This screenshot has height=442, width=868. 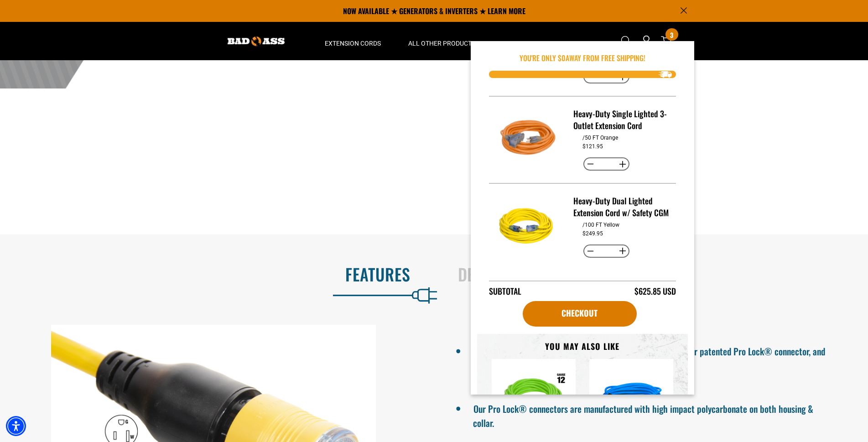 I want to click on div: Accessibility Menu, so click(x=16, y=426).